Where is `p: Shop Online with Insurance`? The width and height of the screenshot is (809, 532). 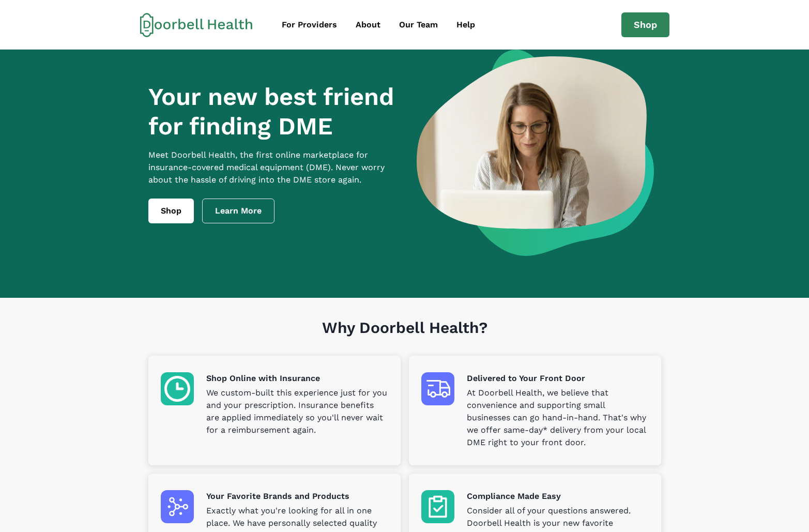
p: Shop Online with Insurance is located at coordinates (298, 379).